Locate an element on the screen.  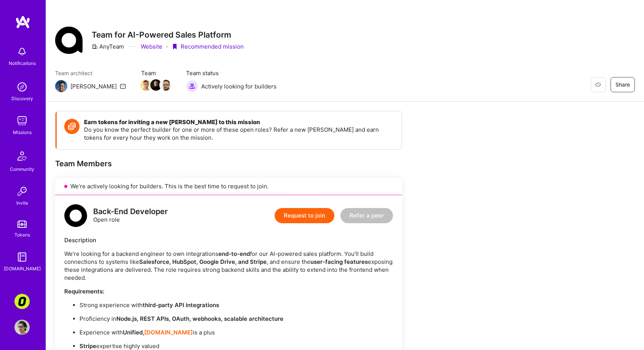
h3: Team for AI-Powered Sales Platform is located at coordinates (167, 35).